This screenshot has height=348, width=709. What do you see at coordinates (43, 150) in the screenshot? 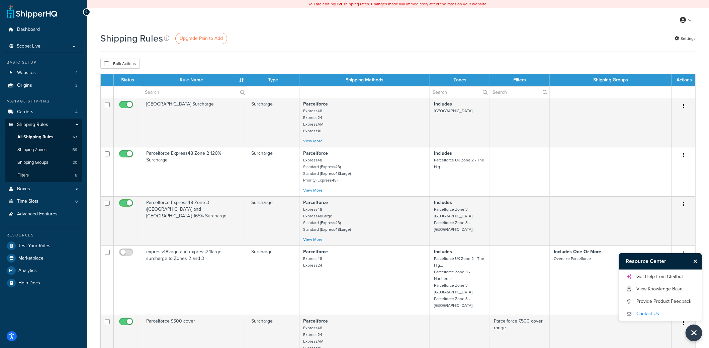
I see `li: Shipping Rules` at bounding box center [43, 150].